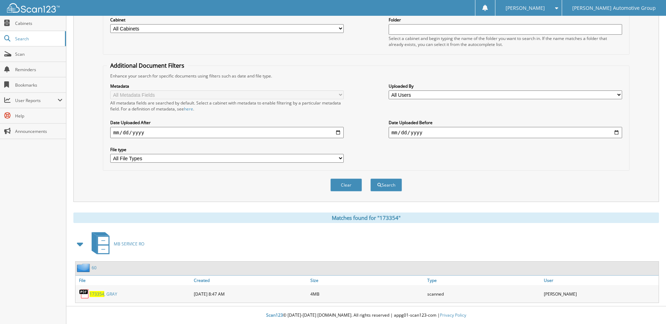 Image resolution: width=666 pixels, height=324 pixels. Describe the element at coordinates (189, 109) in the screenshot. I see `a: here` at that location.